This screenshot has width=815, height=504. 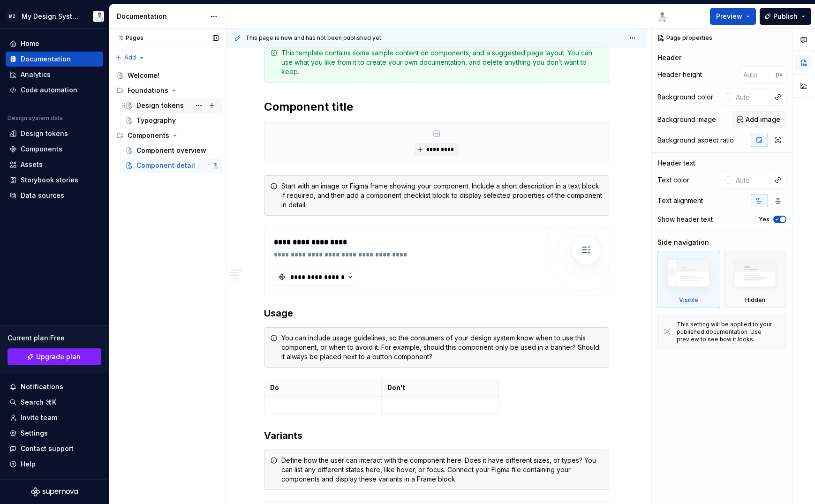 What do you see at coordinates (729, 16) in the screenshot?
I see `span: Preview` at bounding box center [729, 16].